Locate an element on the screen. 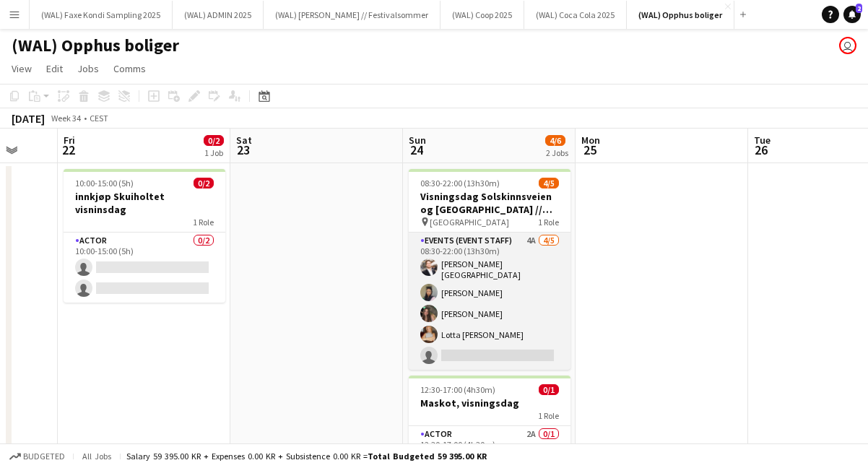 This screenshot has width=868, height=468. a: View is located at coordinates (21, 69).